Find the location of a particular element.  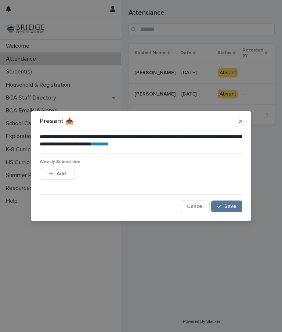

span: Cancel is located at coordinates (195, 206).